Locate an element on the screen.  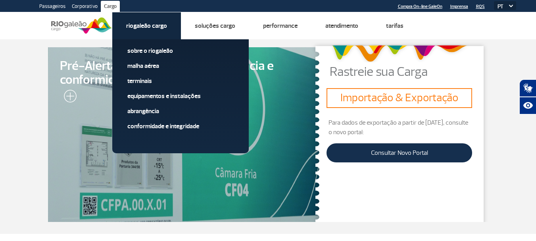
p: Rastreie sua Carga is located at coordinates (409, 72).